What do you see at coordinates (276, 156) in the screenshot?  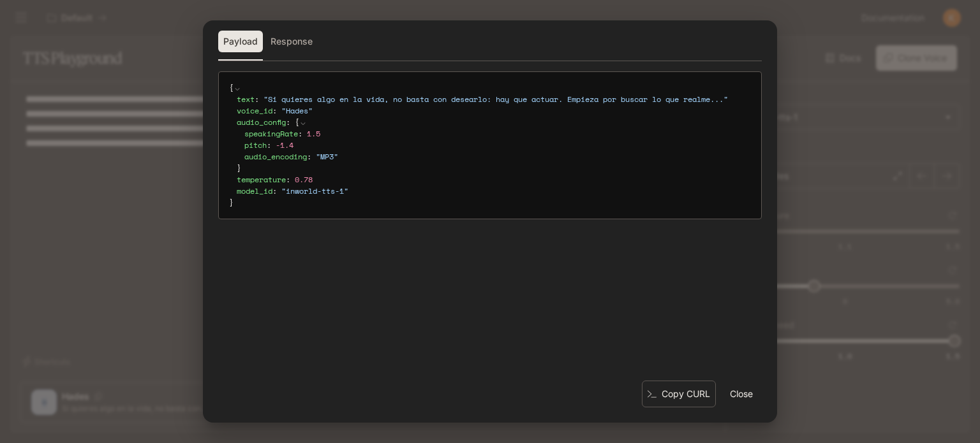 I see `span: audio_encoding` at bounding box center [276, 156].